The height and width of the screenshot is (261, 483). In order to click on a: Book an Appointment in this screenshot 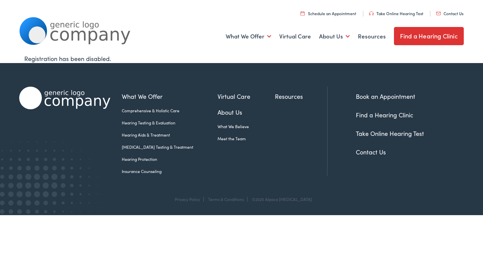, I will do `click(386, 96)`.